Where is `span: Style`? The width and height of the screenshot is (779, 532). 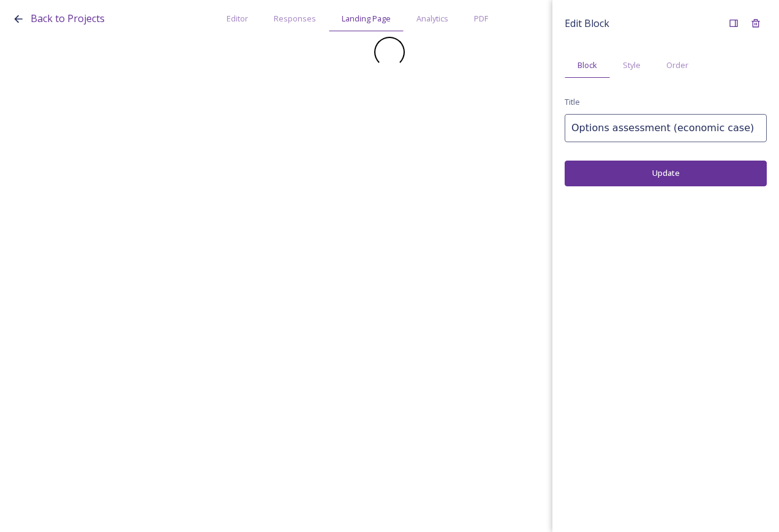
span: Style is located at coordinates (632, 65).